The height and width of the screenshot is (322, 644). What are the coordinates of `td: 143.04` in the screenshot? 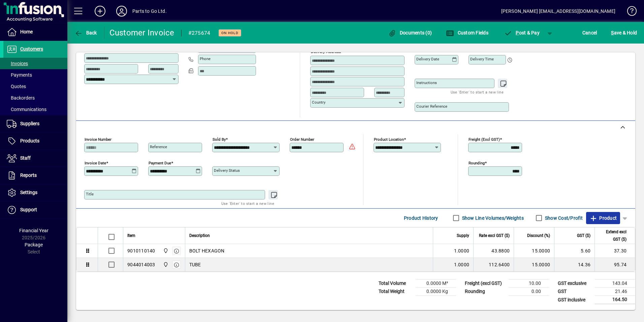 It's located at (616, 283).